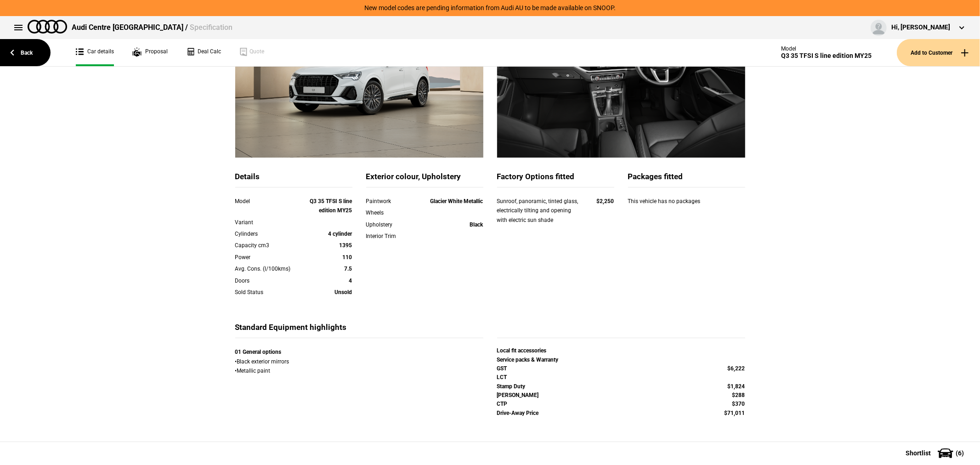 This screenshot has height=465, width=980. What do you see at coordinates (512, 386) in the screenshot?
I see `strong: Stamp Duty` at bounding box center [512, 386].